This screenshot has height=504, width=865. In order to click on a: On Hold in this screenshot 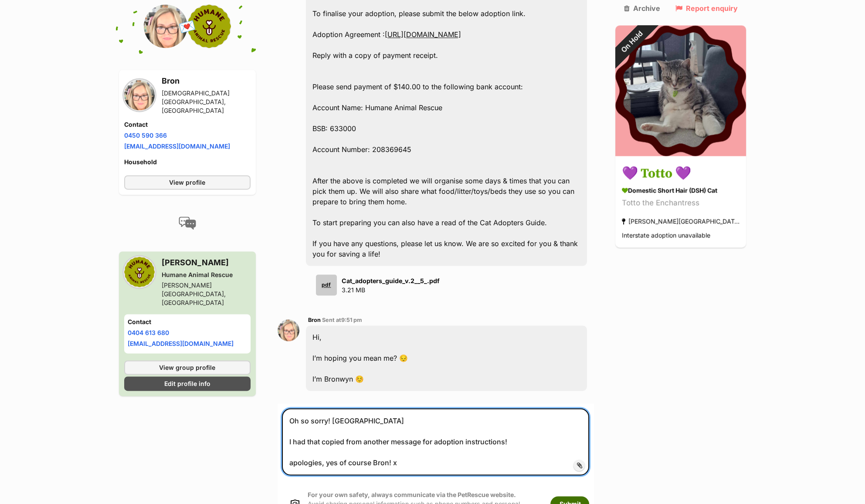, I will do `click(681, 154)`.